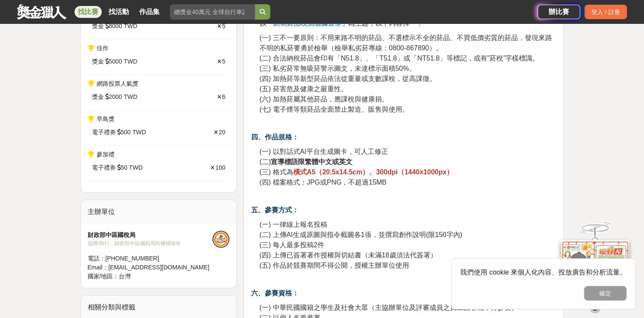 Image resolution: width=644 pixels, height=318 pixels. Describe the element at coordinates (400, 58) in the screenshot. I see `span: (二) 合法納稅菸品會印有「N51.8」、「T51.8」或「NT51.8」等標記，或有”菸稅”字樣標識。` at that location.